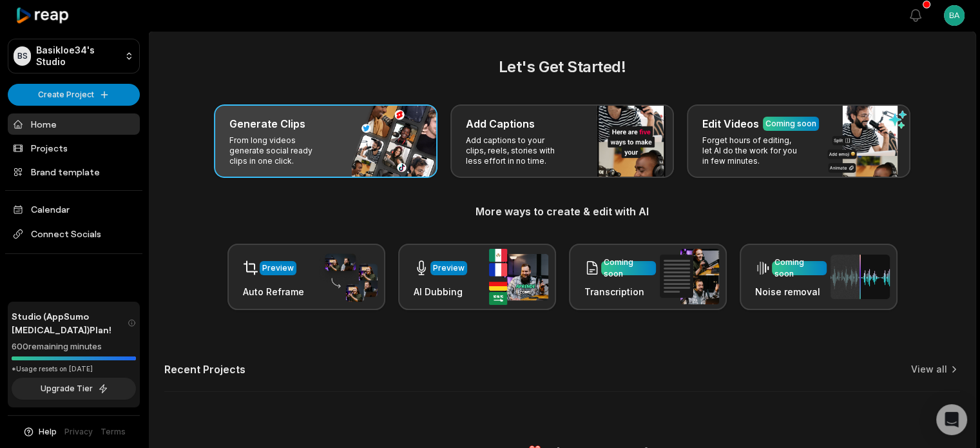  Describe the element at coordinates (73, 171) in the screenshot. I see `a: Brand template` at that location.